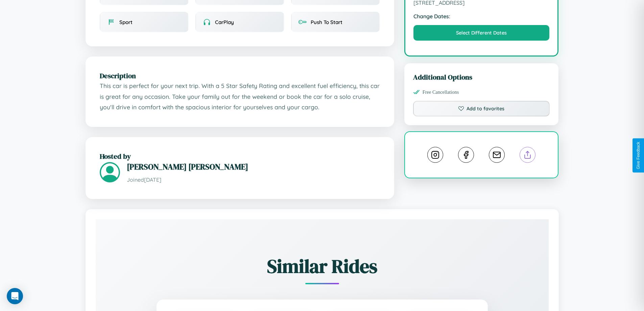 The width and height of the screenshot is (644, 311). Describe the element at coordinates (326, 22) in the screenshot. I see `span: Push To Start` at that location.